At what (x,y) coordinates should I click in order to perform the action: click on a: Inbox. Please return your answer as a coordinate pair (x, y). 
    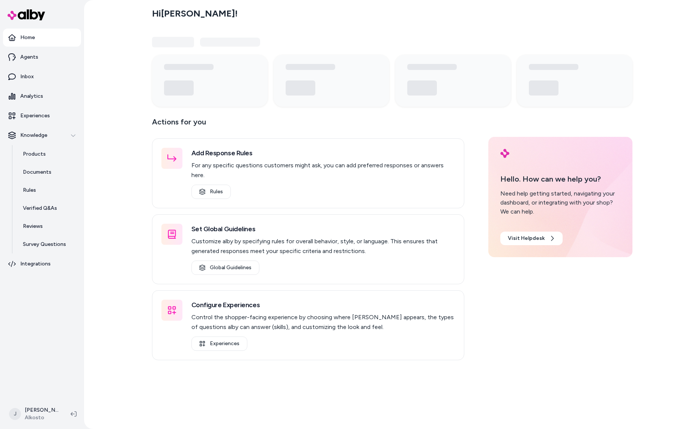
    Looking at the image, I should click on (42, 77).